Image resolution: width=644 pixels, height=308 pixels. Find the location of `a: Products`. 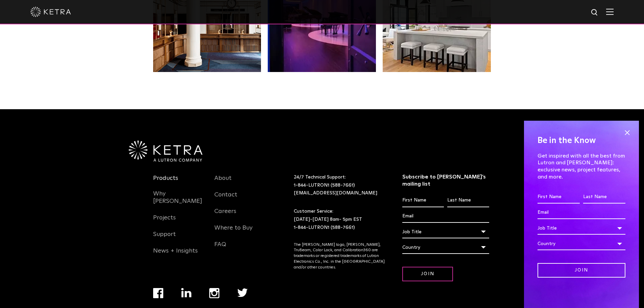

a: Products is located at coordinates (166, 182).